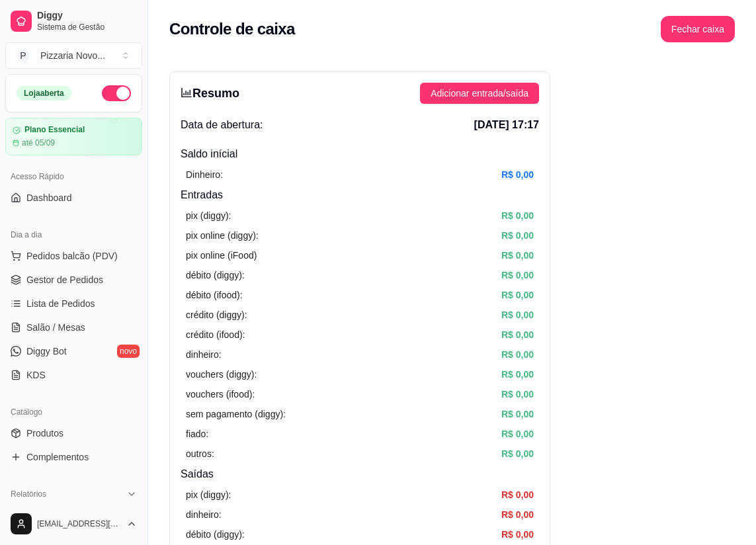  Describe the element at coordinates (222, 236) in the screenshot. I see `article: pix online (diggy):` at that location.